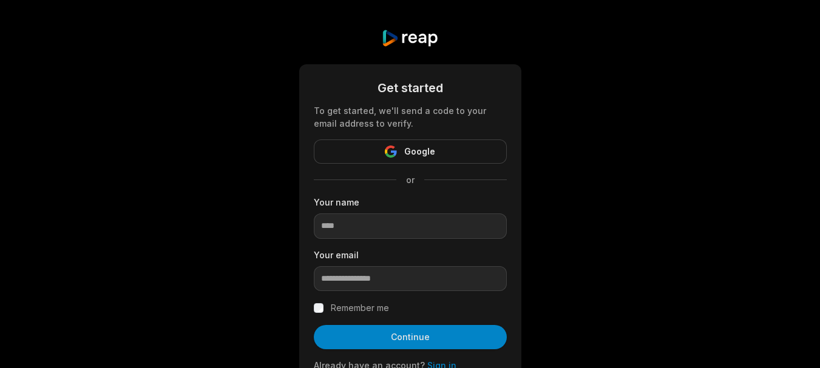 Image resolution: width=820 pixels, height=368 pixels. I want to click on button: Continue, so click(410, 337).